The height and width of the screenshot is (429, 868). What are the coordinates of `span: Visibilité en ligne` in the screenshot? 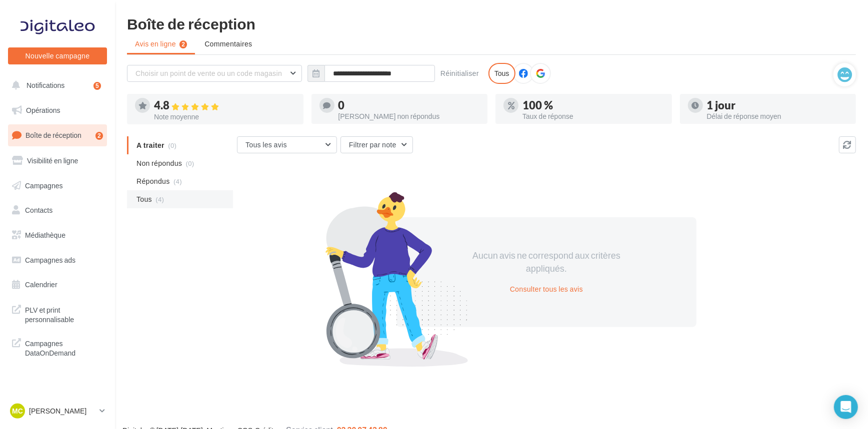 It's located at (52, 161).